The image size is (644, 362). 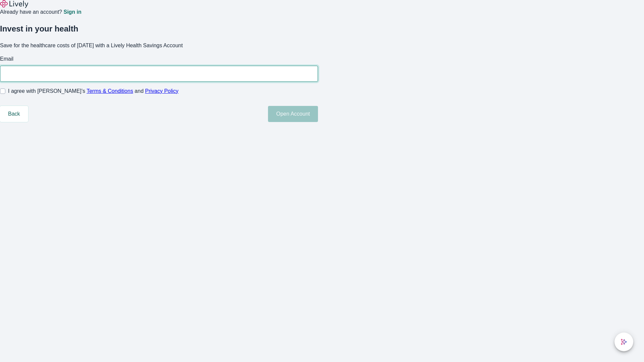 What do you see at coordinates (72, 12) in the screenshot?
I see `div: Sign in` at bounding box center [72, 12].